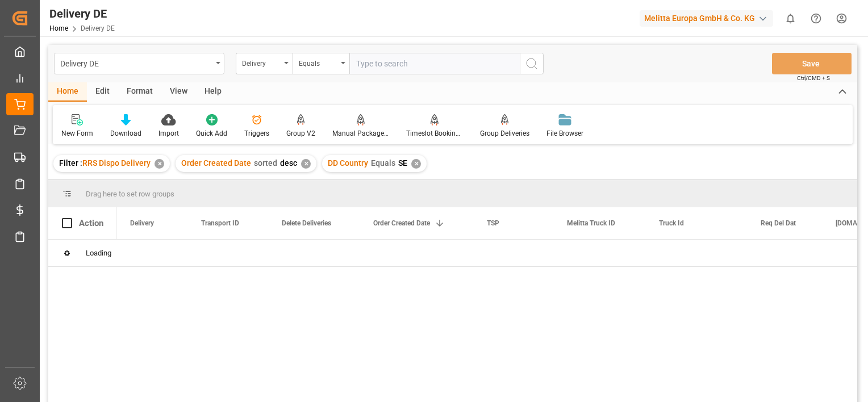 This screenshot has height=402, width=868. What do you see at coordinates (812, 64) in the screenshot?
I see `button: Save` at bounding box center [812, 64].